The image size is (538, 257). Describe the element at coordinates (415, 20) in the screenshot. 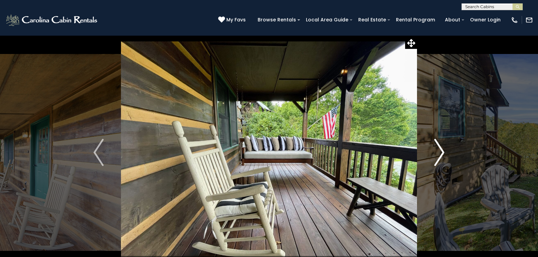

I see `a: Rental Program` at that location.